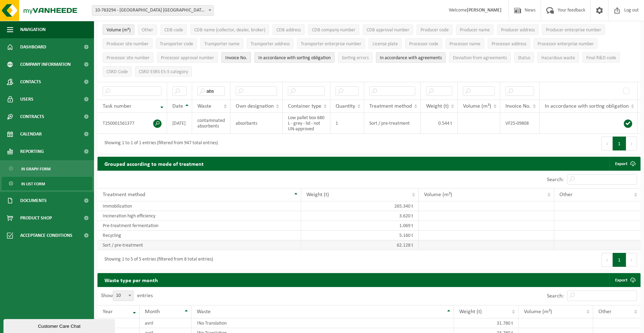 The width and height of the screenshot is (644, 333). Describe the element at coordinates (33, 47) in the screenshot. I see `span: Dashboard` at that location.